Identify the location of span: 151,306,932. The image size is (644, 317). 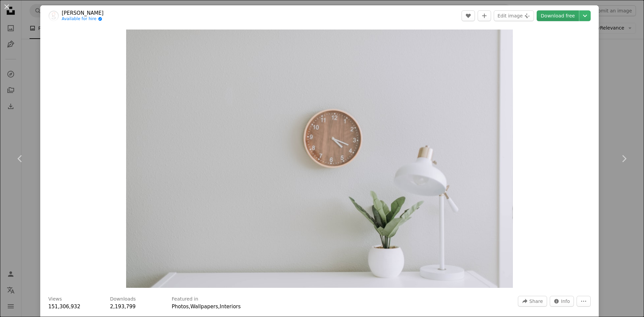
(64, 307).